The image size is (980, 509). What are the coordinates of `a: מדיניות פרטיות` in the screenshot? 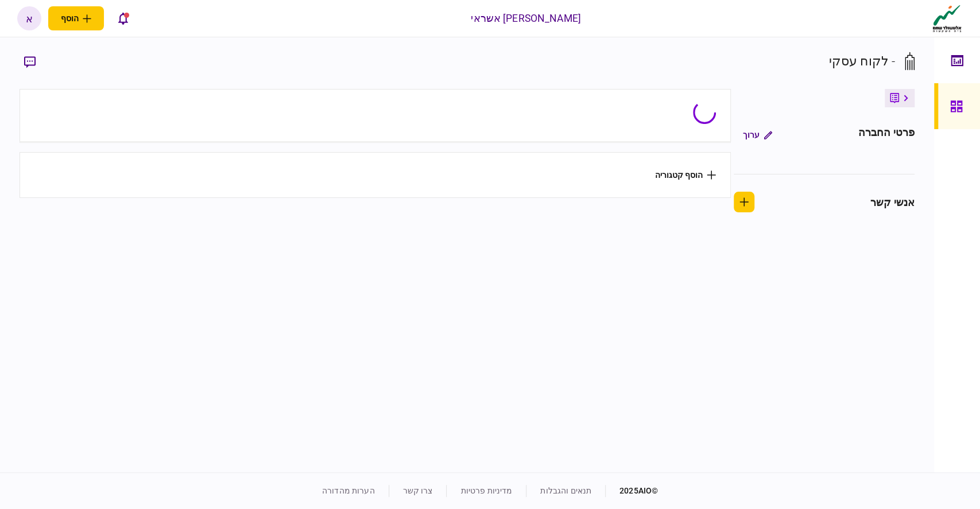 It's located at (486, 490).